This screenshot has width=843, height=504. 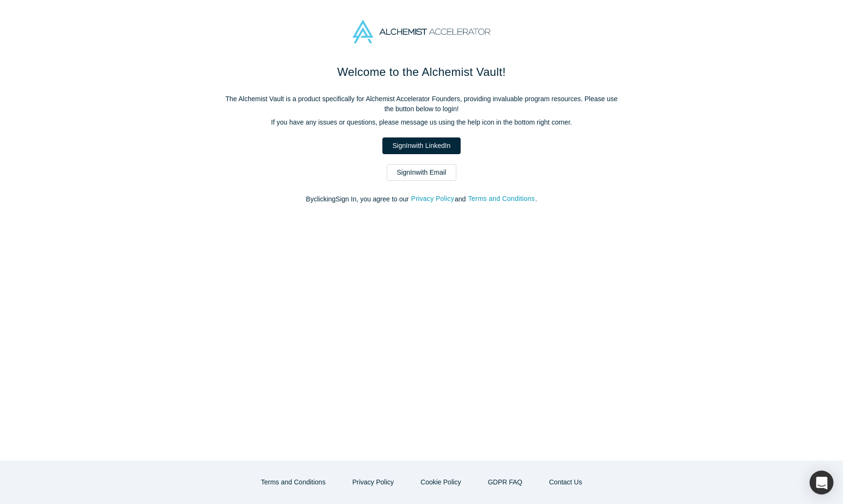 What do you see at coordinates (441, 482) in the screenshot?
I see `button: Cookie Policy` at bounding box center [441, 482].